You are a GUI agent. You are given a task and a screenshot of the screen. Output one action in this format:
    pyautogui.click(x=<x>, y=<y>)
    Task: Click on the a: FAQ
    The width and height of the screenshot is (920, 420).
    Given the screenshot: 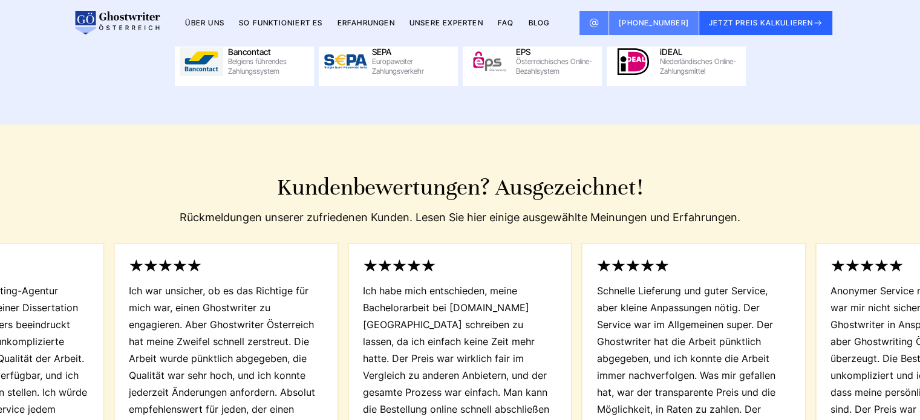 What is the action you would take?
    pyautogui.click(x=506, y=22)
    